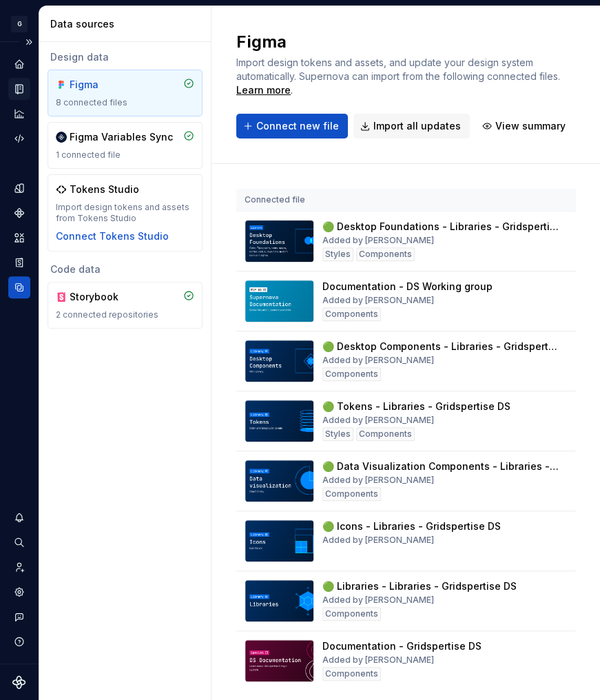 This screenshot has width=600, height=700. I want to click on svg: Supernova Logo, so click(20, 682).